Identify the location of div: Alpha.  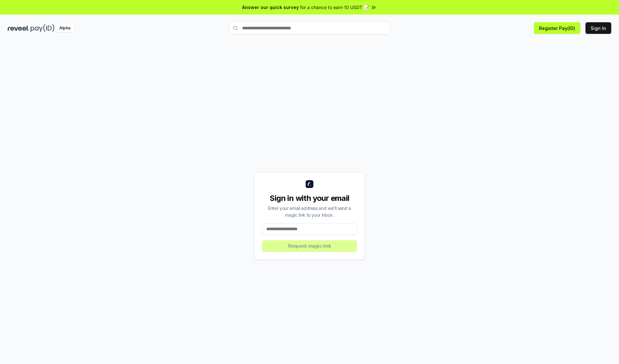
(65, 28).